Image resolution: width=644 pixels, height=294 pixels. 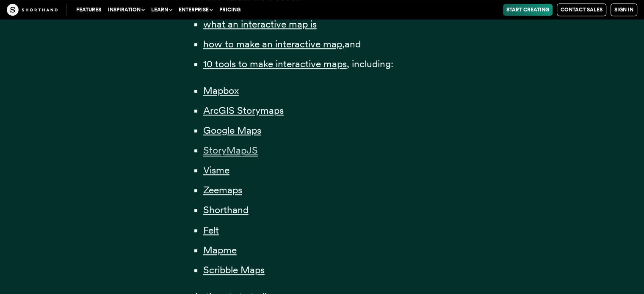 I want to click on span: and, so click(x=353, y=44).